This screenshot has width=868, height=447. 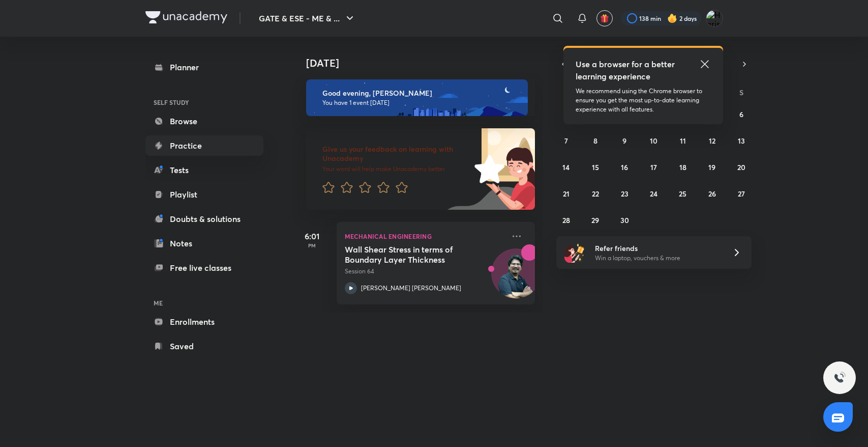 What do you see at coordinates (742, 167) in the screenshot?
I see `button: September 20, 2025` at bounding box center [742, 167].